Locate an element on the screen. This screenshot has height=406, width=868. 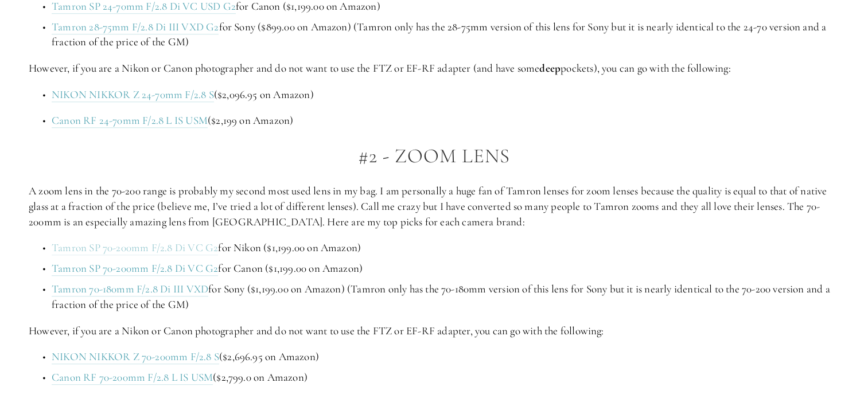
p: ($2,799.0 on Amazon) is located at coordinates (445, 378).